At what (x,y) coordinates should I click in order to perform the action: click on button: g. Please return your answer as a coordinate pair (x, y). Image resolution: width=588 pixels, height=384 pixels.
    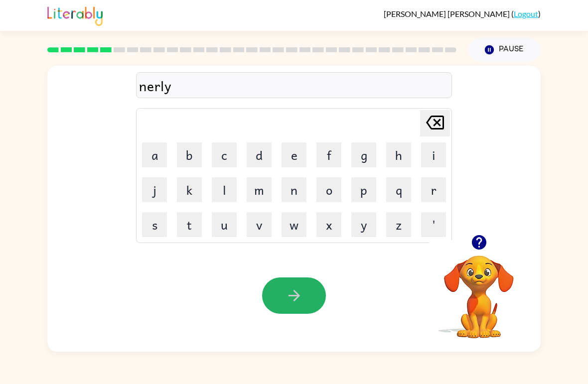
    Looking at the image, I should click on (364, 155).